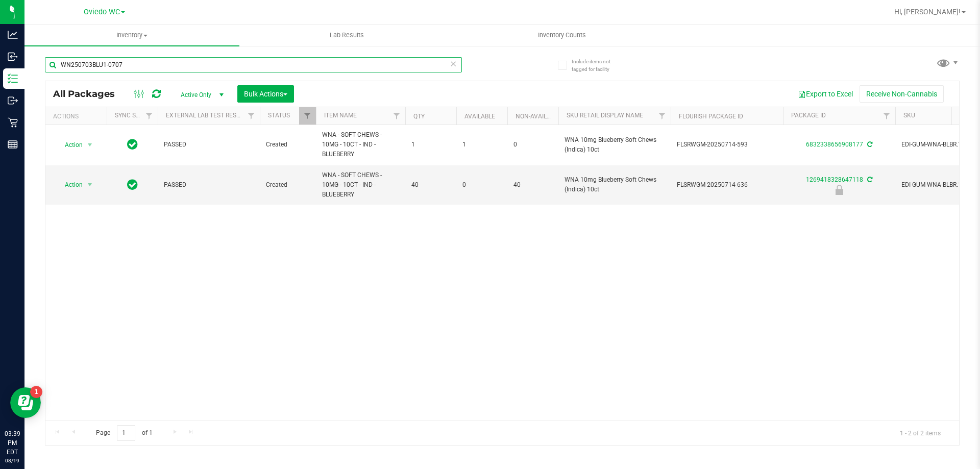  What do you see at coordinates (132, 35) in the screenshot?
I see `span: Inventory` at bounding box center [132, 35].